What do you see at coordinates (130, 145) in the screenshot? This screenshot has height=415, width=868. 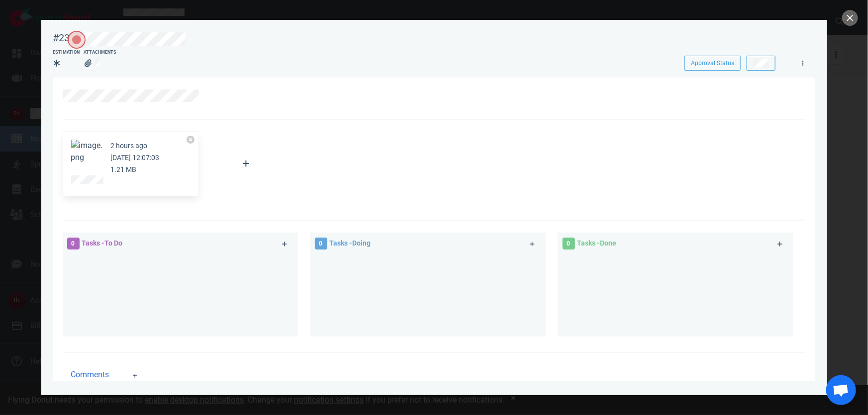 I see `small: 2 hours ago` at bounding box center [130, 145].